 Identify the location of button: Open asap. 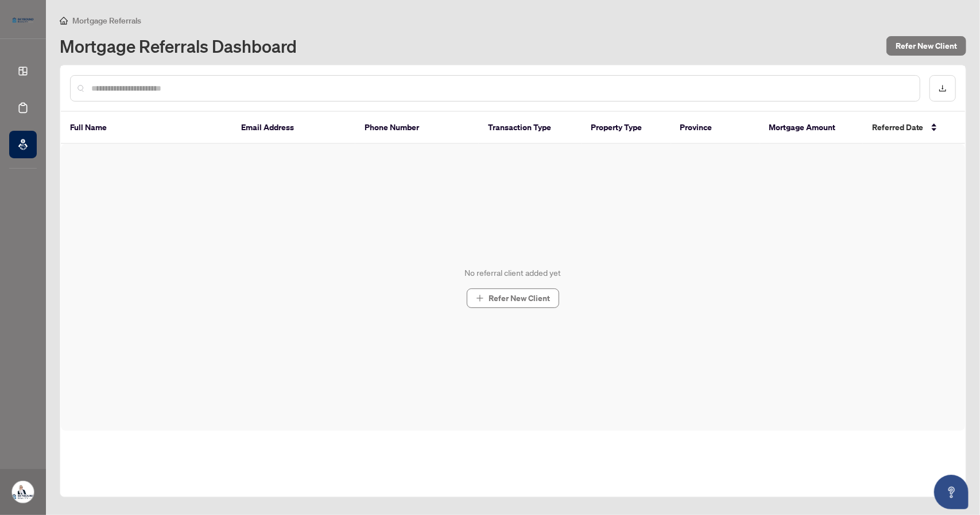
(952, 492).